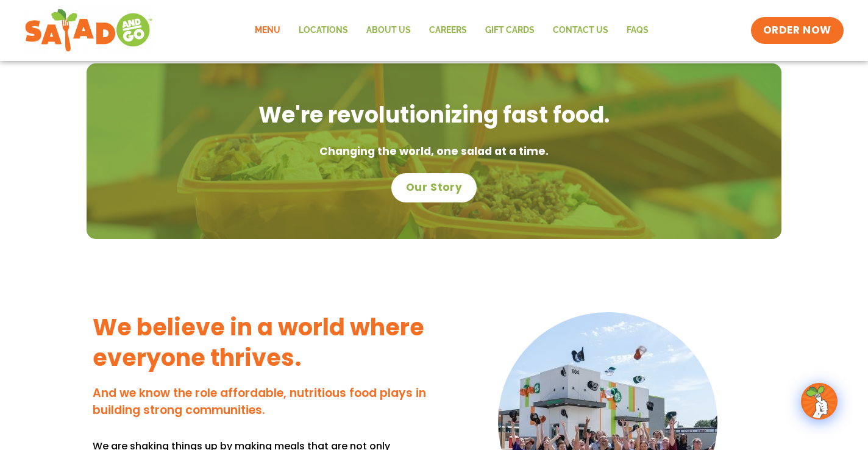 This screenshot has width=868, height=450. What do you see at coordinates (452, 31) in the screenshot?
I see `nav: Menu` at bounding box center [452, 31].